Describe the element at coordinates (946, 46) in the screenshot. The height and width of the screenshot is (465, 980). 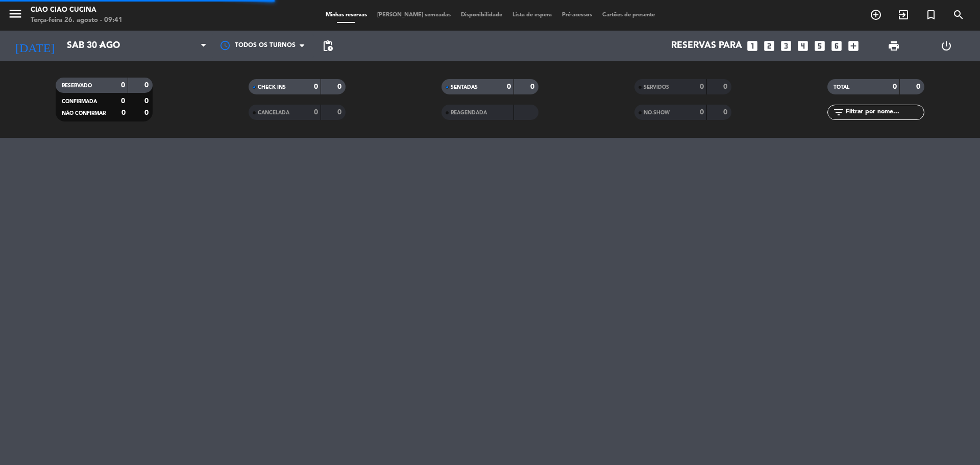
I see `i: power_settings_new` at that location.